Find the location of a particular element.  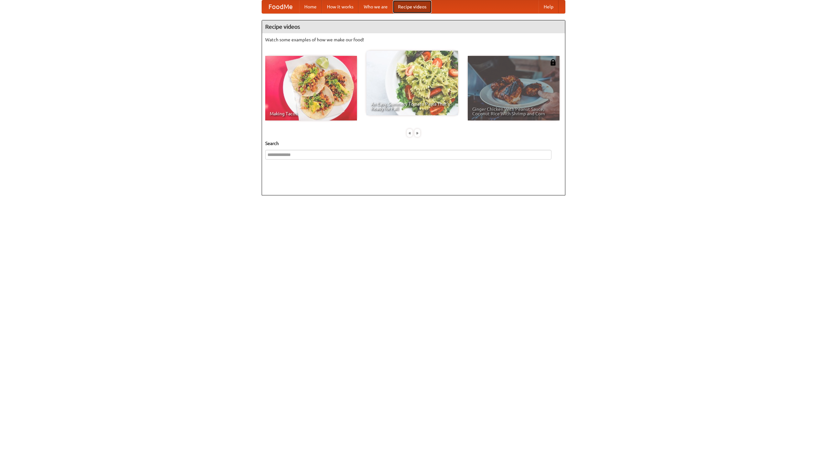

a: Recipe videos is located at coordinates (412, 7).